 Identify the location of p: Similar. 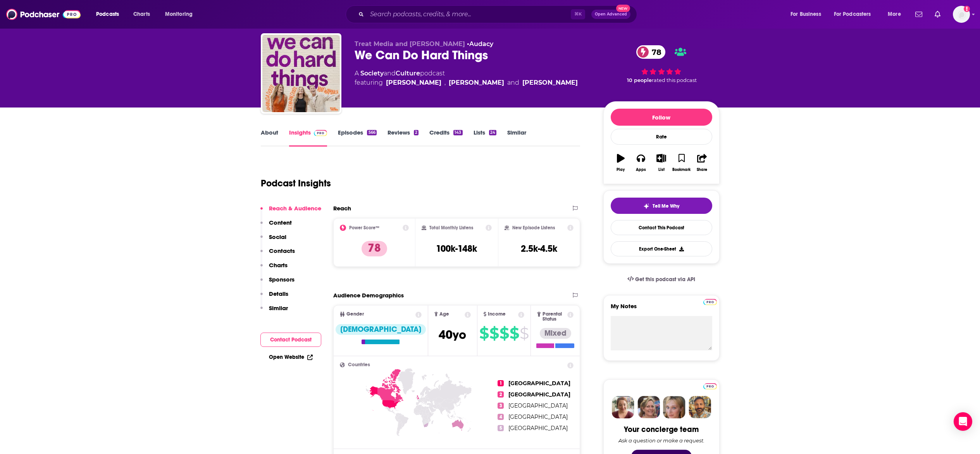
(278, 308).